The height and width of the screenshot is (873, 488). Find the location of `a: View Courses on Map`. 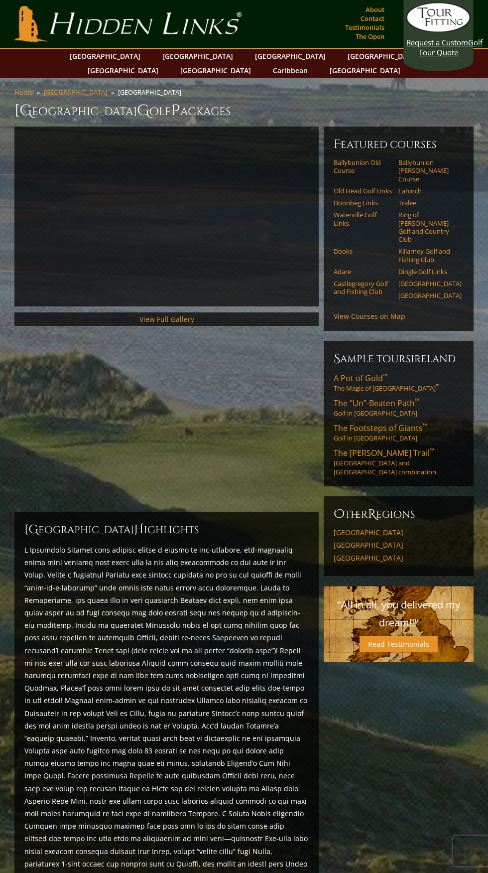

a: View Courses on Map is located at coordinates (370, 316).